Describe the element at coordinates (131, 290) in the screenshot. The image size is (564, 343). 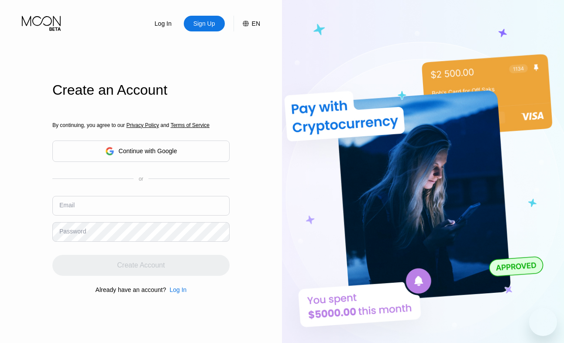
I see `div: Already have an account?` at that location.